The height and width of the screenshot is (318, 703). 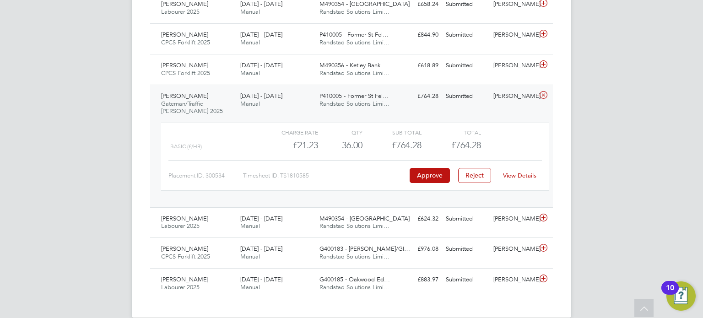 What do you see at coordinates (355, 279) in the screenshot?
I see `span: G400185 - Oakwood Ed…` at bounding box center [355, 279].